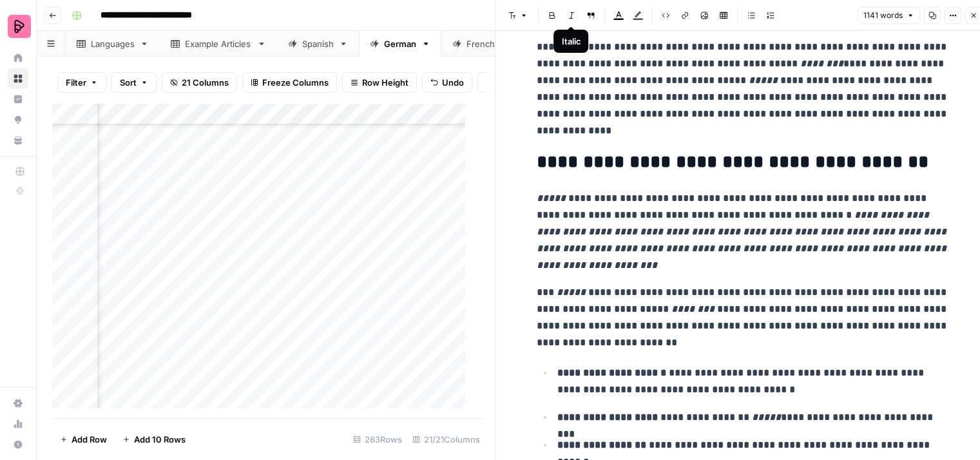 This screenshot has width=980, height=460. What do you see at coordinates (380, 83) in the screenshot?
I see `button: Row Height` at bounding box center [380, 83].